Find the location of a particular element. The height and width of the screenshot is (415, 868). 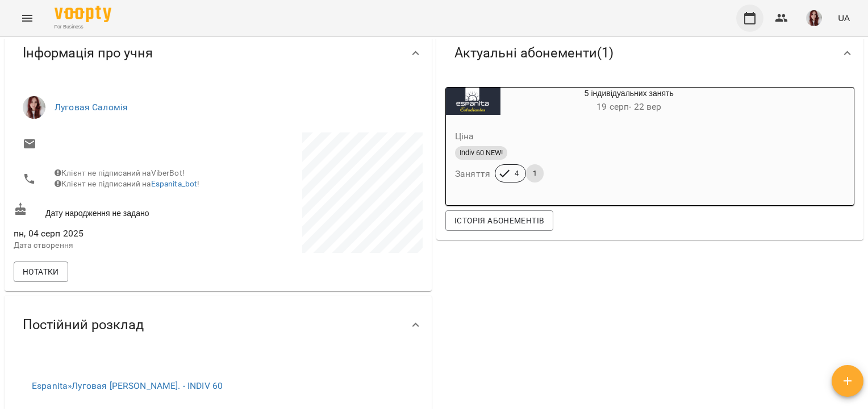

a: Луговая Саломія is located at coordinates (91, 107).